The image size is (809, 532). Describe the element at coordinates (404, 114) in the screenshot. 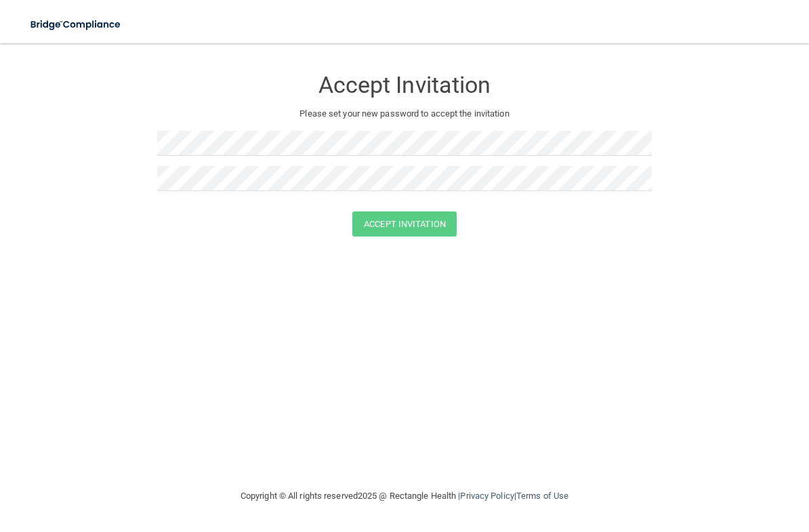

I see `p: Please set your new password to accept the invitation` at that location.